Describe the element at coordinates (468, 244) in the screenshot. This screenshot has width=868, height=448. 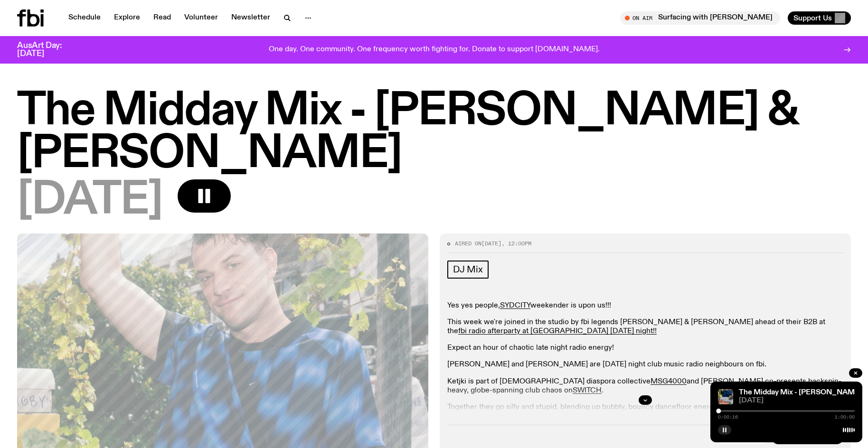
I see `span: Aired on` at that location.